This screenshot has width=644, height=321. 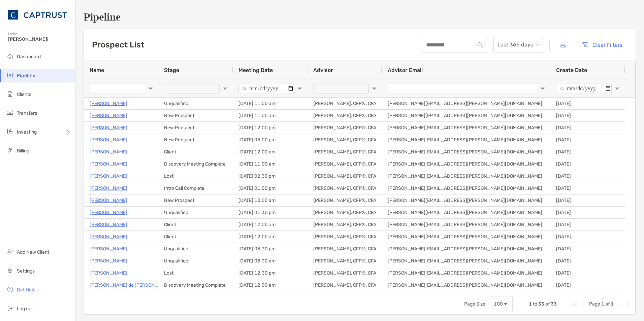 What do you see at coordinates (196, 188) in the screenshot?
I see `div: Intro Call Complete` at bounding box center [196, 188].